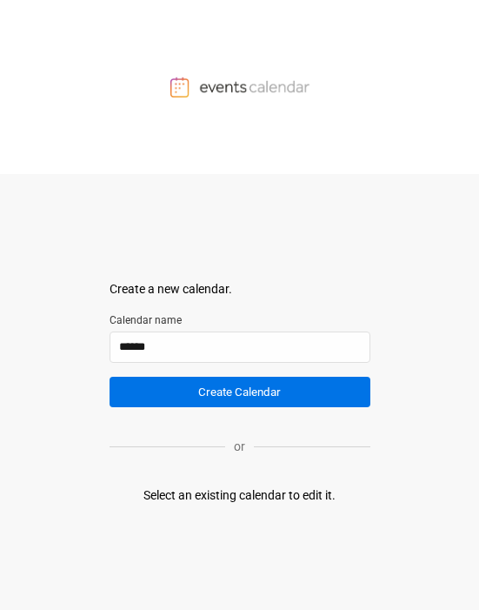  Describe the element at coordinates (239, 495) in the screenshot. I see `div: Select an existing calendar to edit it.` at that location.